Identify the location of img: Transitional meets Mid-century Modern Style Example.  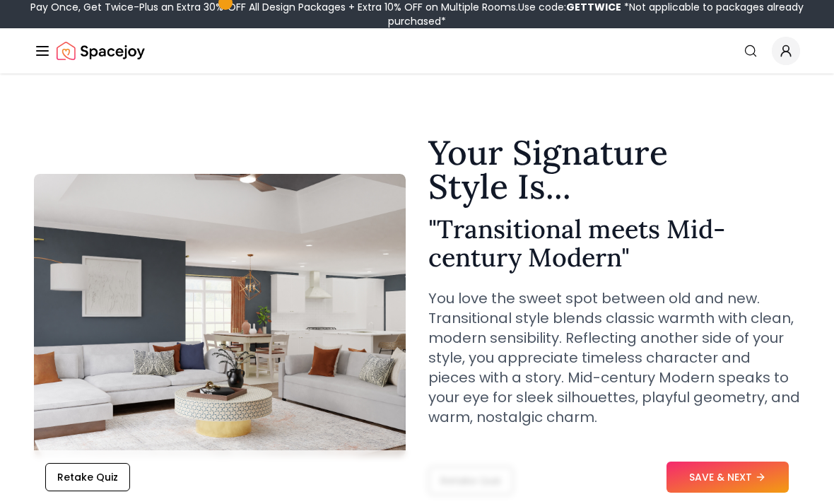
(220, 315).